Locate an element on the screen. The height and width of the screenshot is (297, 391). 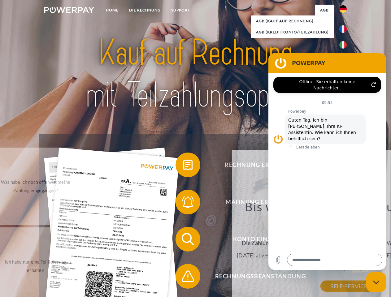
div: Ich habe nur eine Teillieferung erhalten is located at coordinates (36, 266).